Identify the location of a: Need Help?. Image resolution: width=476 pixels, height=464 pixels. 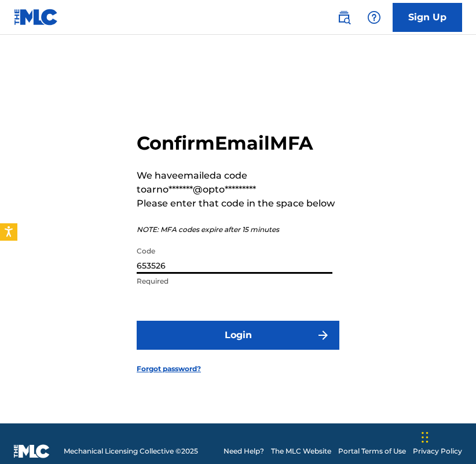
(244, 451).